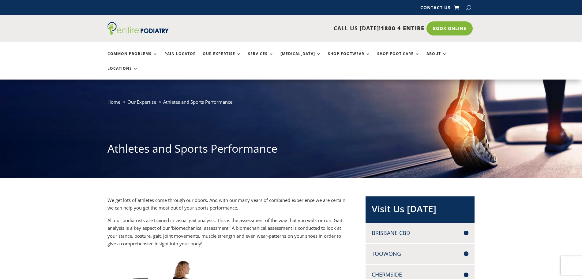 The height and width of the screenshot is (279, 582). What do you see at coordinates (449, 28) in the screenshot?
I see `a: Book Online` at bounding box center [449, 28].